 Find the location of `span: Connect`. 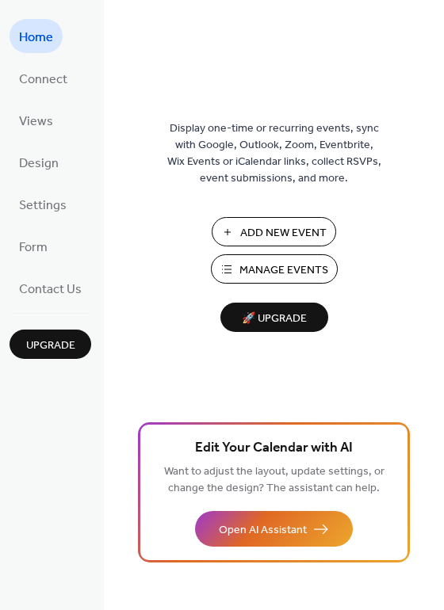

span: Connect is located at coordinates (43, 79).